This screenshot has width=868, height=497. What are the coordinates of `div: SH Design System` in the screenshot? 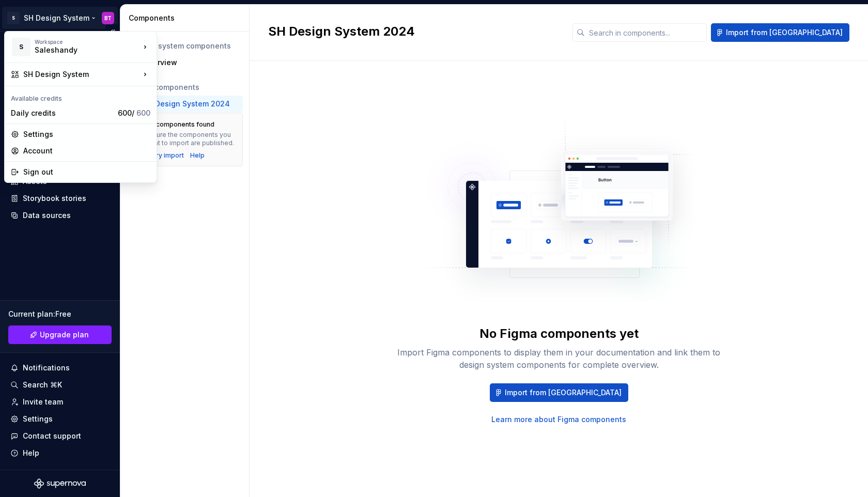 It's located at (81, 74).